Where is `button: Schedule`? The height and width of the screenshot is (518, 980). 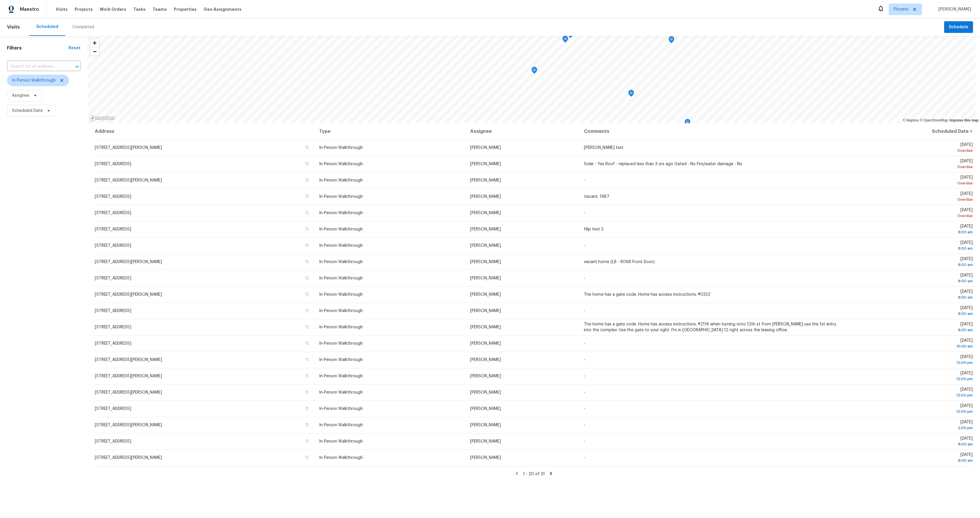 button: Schedule is located at coordinates (958, 27).